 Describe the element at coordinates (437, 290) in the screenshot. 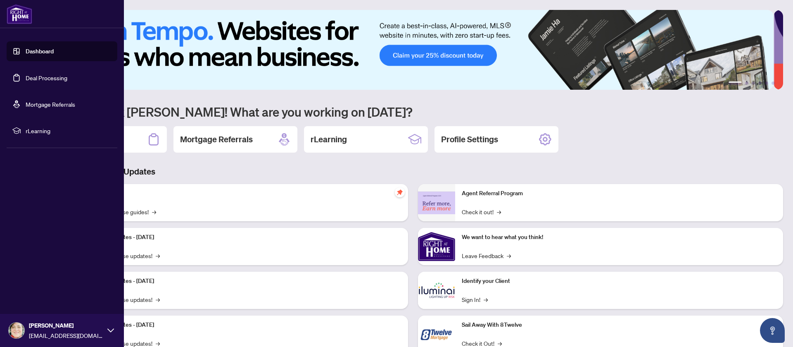

I see `img: Identify your Client` at that location.